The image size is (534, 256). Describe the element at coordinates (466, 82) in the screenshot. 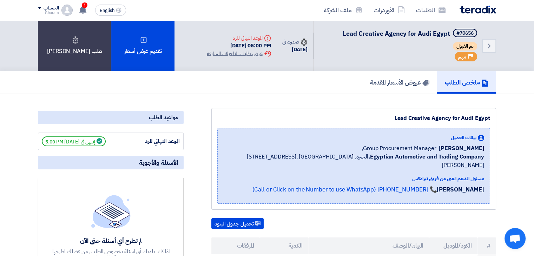

I see `h5: ملخص الطلب` at that location.